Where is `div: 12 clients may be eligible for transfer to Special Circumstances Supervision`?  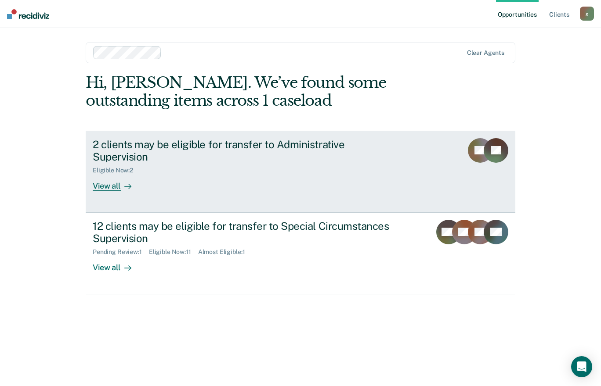 div: 12 clients may be eligible for transfer to Special Circumstances Supervision is located at coordinates (247, 233).